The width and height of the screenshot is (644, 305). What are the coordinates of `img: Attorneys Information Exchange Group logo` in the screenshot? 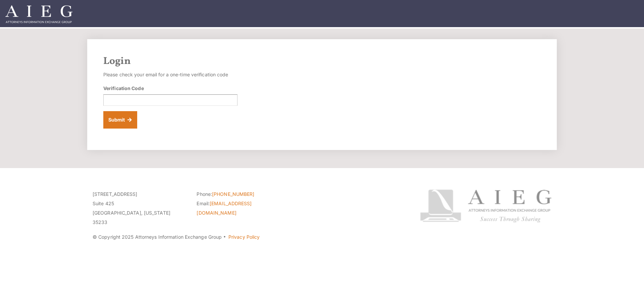 It's located at (486, 206).